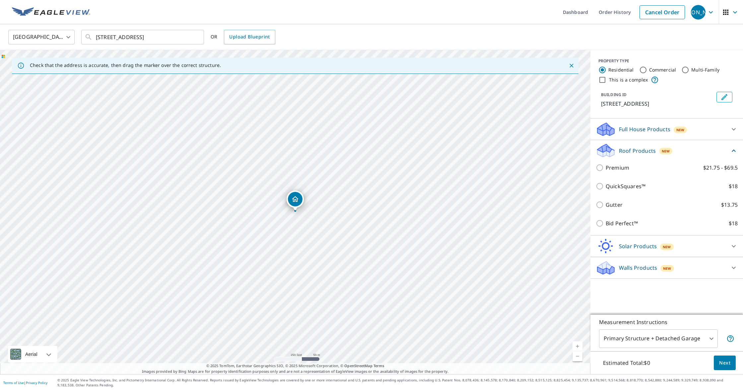 This screenshot has width=743, height=391. What do you see at coordinates (638, 268) in the screenshot?
I see `p: Walls Products` at bounding box center [638, 268].